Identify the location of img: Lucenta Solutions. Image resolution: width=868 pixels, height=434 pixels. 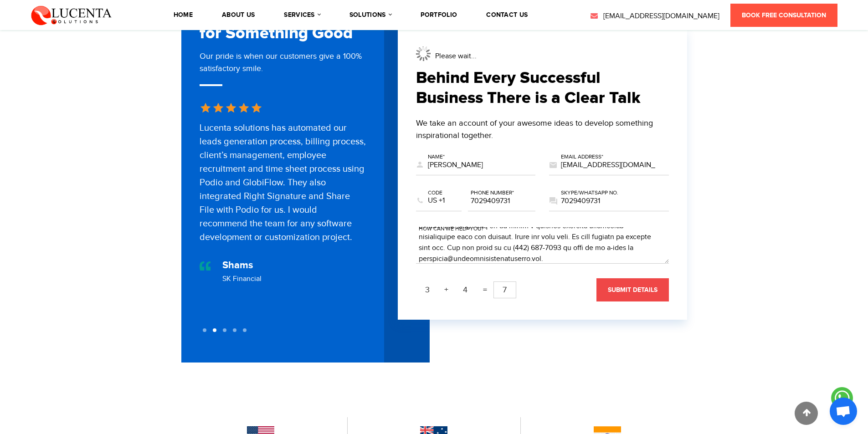
(71, 15).